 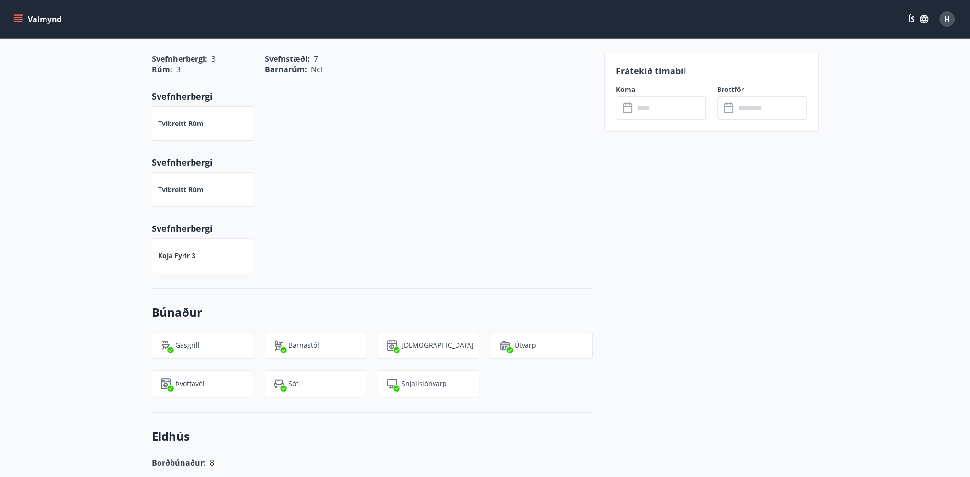 I want to click on img: pUbwa0Tr9PZZ78BdsD4inrLmwWm7eGTtsX9mJKRZ.svg, so click(x=279, y=384).